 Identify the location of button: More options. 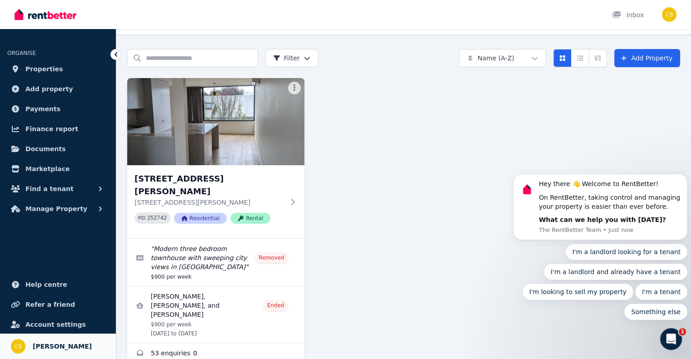
(294, 88).